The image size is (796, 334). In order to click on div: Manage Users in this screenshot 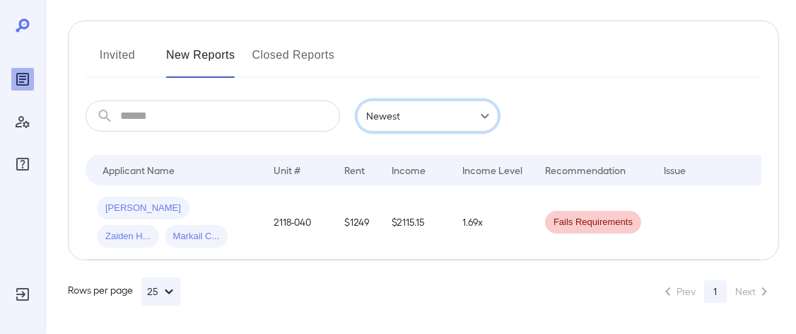, I will do `click(23, 122)`.